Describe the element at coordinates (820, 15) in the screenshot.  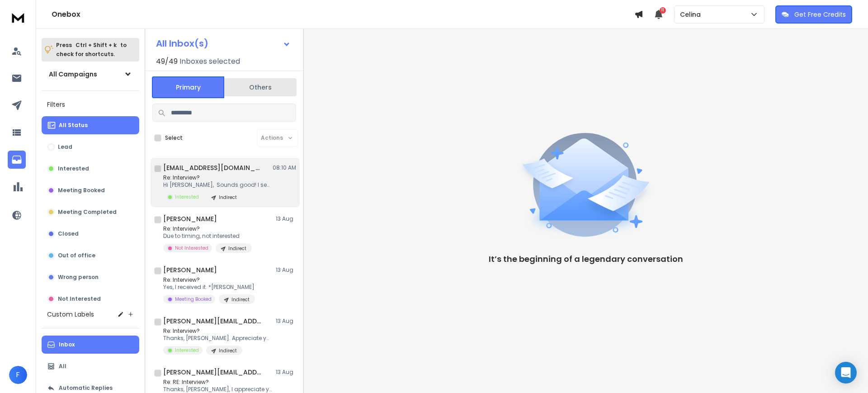
I see `p: Get Free Credits` at that location.